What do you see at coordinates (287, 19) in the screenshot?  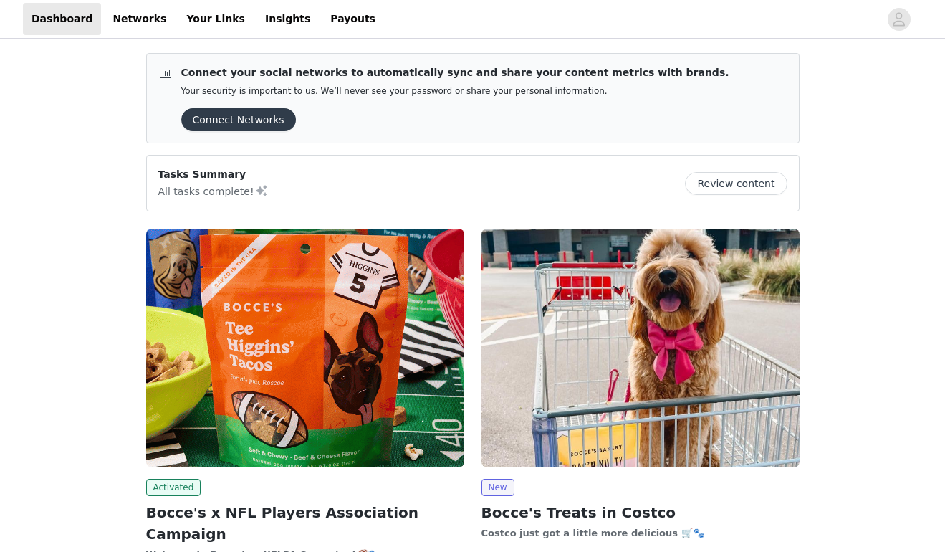 I see `a: Insights` at bounding box center [287, 19].